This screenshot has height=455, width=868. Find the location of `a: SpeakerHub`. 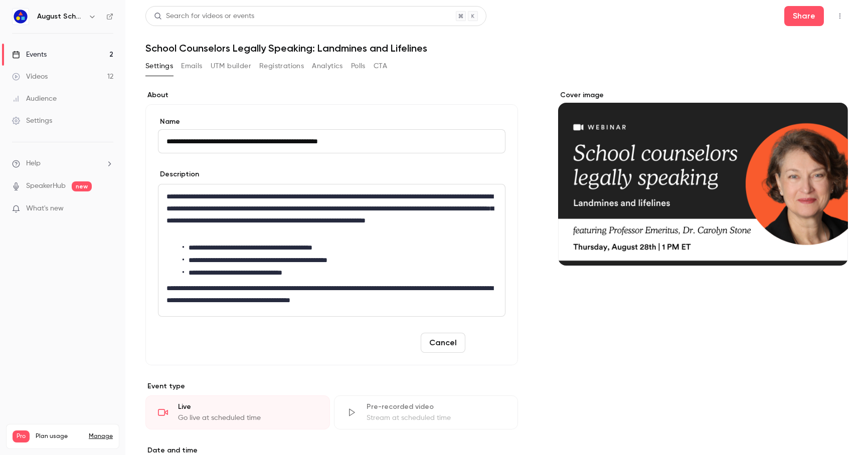

a: SpeakerHub is located at coordinates (46, 186).